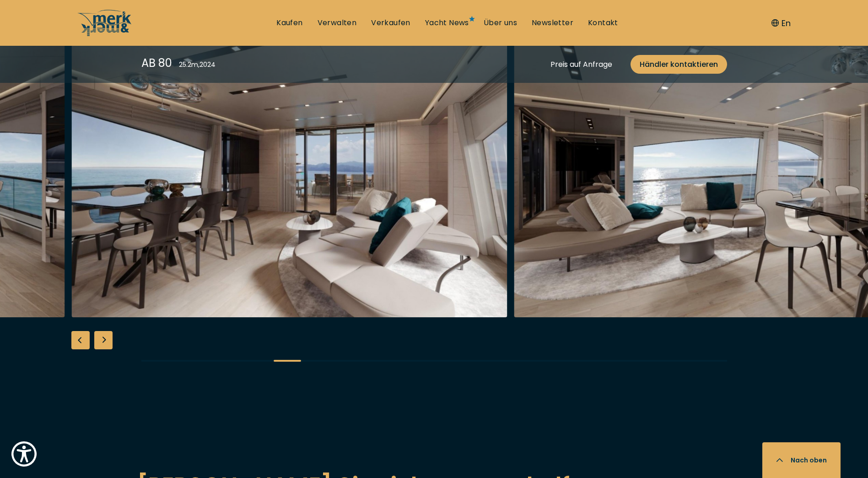  What do you see at coordinates (500, 23) in the screenshot?
I see `a: Über uns` at bounding box center [500, 23].